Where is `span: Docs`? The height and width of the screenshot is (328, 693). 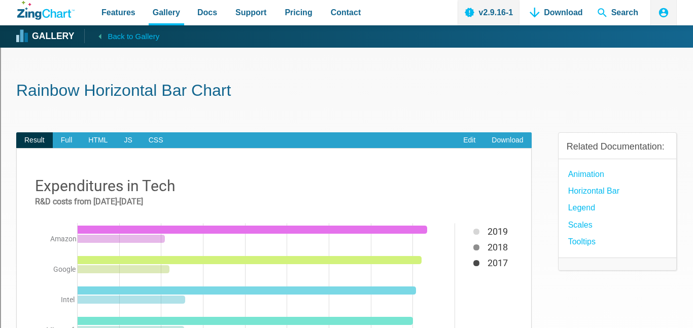
span: Docs is located at coordinates (207, 12).